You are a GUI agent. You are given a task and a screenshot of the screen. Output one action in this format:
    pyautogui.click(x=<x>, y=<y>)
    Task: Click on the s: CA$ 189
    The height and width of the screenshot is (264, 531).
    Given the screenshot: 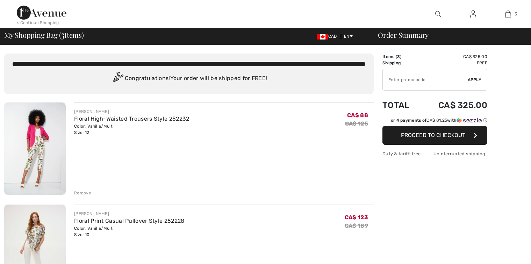 What is the action you would take?
    pyautogui.click(x=356, y=226)
    